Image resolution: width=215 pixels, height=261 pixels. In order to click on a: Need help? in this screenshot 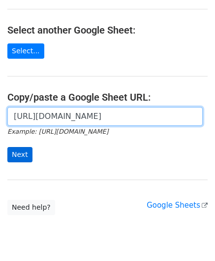, I will do `click(31, 207)`.